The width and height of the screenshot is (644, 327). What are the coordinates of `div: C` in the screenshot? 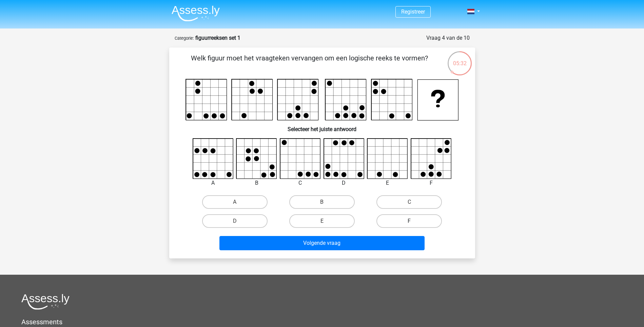 It's located at (300, 182).